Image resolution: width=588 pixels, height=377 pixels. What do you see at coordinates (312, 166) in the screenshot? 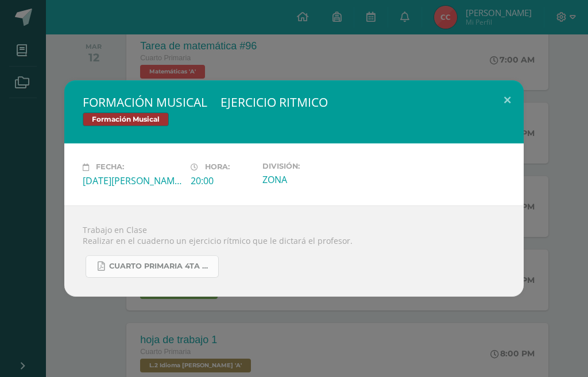
I see `label: División:` at bounding box center [312, 166].